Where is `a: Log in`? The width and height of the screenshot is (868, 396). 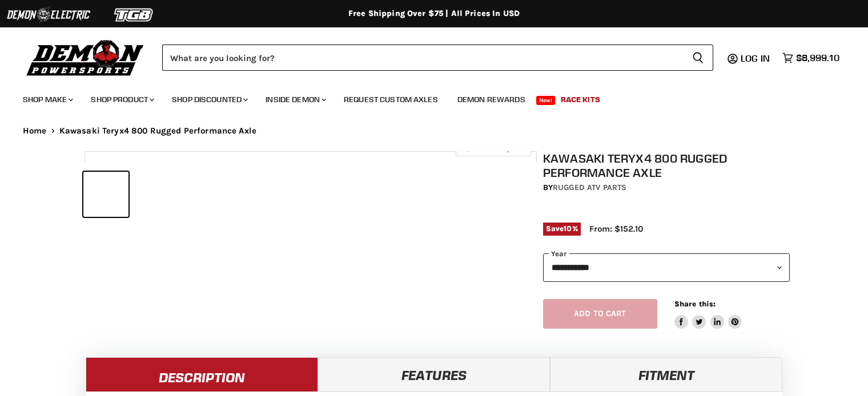 a: Log in is located at coordinates (756, 58).